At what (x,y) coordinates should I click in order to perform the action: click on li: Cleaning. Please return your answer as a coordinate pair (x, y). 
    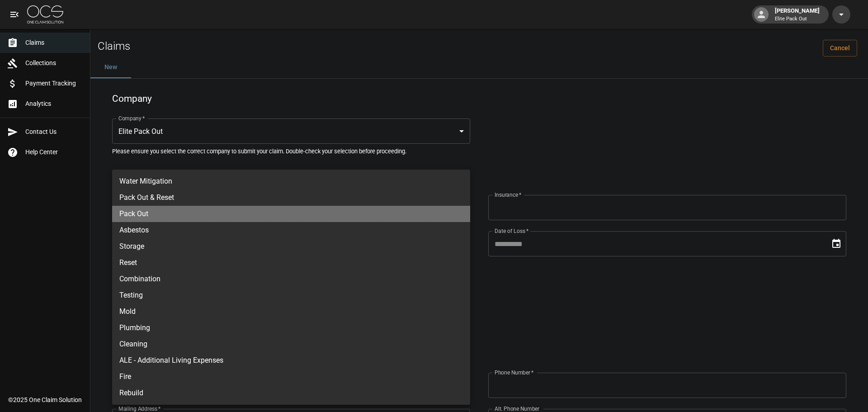
    Looking at the image, I should click on (291, 344).